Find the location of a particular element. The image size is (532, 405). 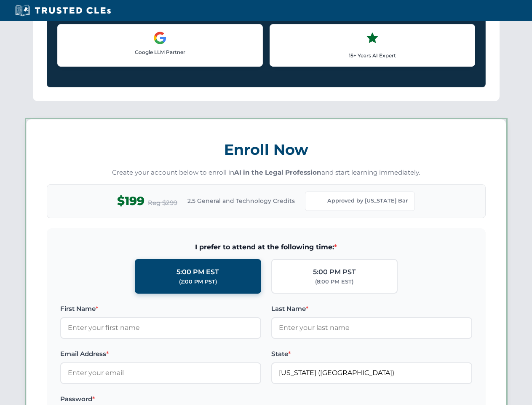

input: Enter your first name is located at coordinates (161, 328).